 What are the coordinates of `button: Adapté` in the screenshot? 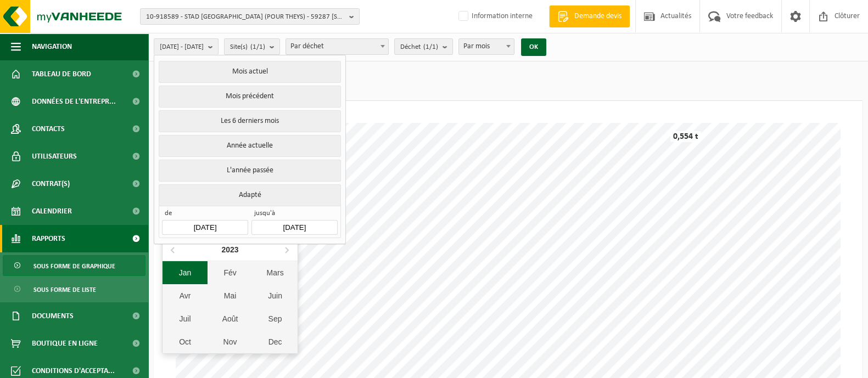 It's located at (249, 195).